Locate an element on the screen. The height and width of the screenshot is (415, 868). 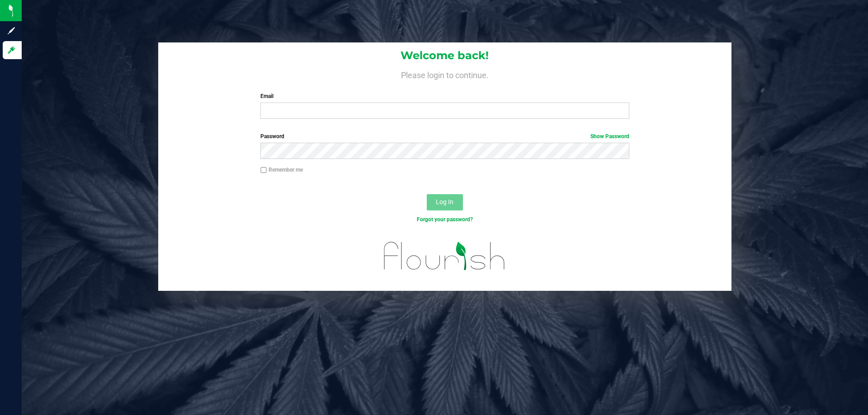
h4: Please login to continue. is located at coordinates (444, 74).